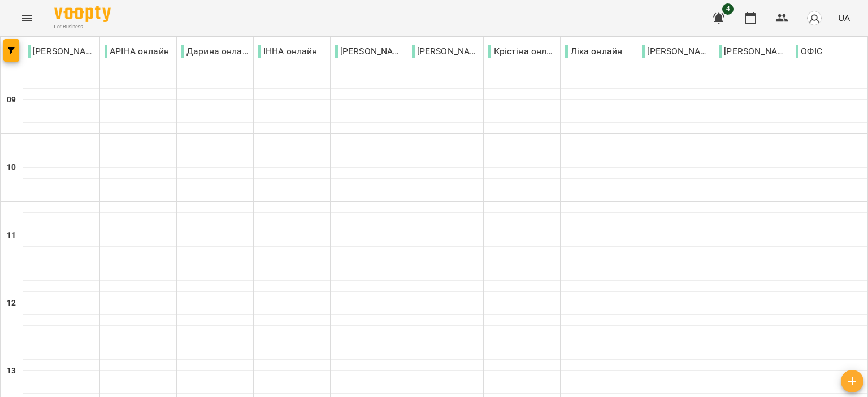  Describe the element at coordinates (83, 14) in the screenshot. I see `img: Voopty Logo` at that location.